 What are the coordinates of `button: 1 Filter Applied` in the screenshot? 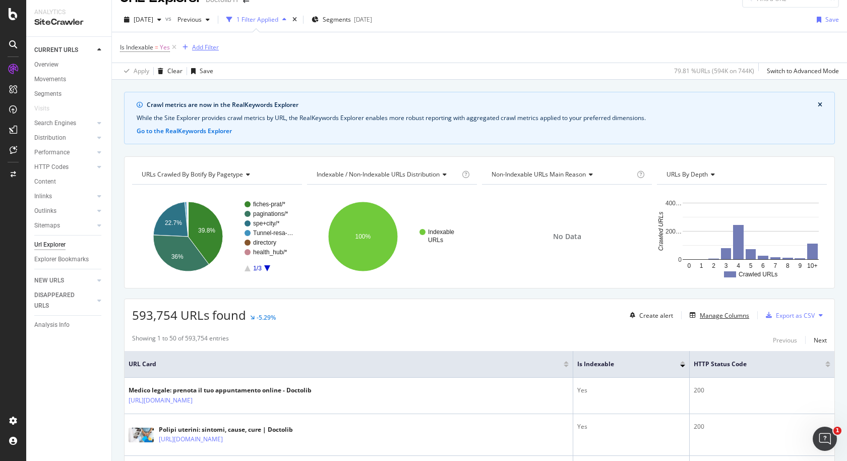 It's located at (256, 20).